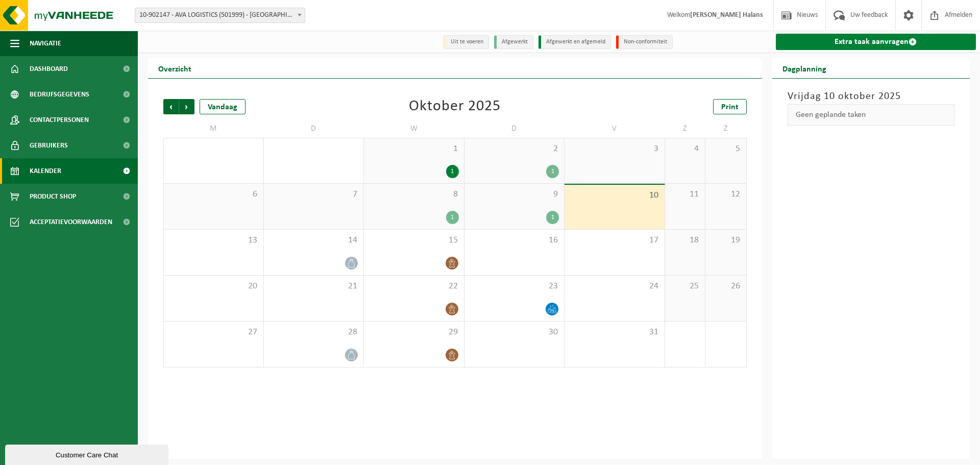 The height and width of the screenshot is (465, 980). What do you see at coordinates (466, 42) in the screenshot?
I see `li: Uit te voeren` at bounding box center [466, 42].